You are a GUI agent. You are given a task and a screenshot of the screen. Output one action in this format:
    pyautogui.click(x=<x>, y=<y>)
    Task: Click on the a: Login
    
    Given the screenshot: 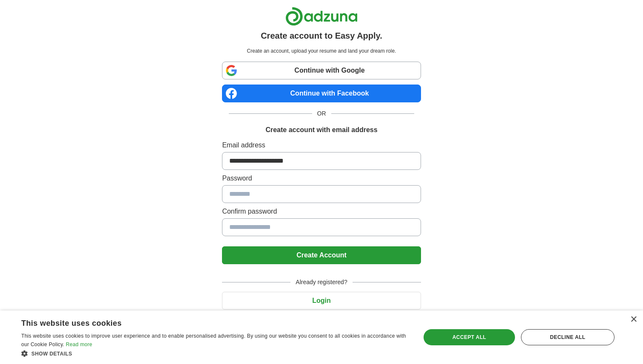 What is the action you would take?
    pyautogui.click(x=321, y=300)
    